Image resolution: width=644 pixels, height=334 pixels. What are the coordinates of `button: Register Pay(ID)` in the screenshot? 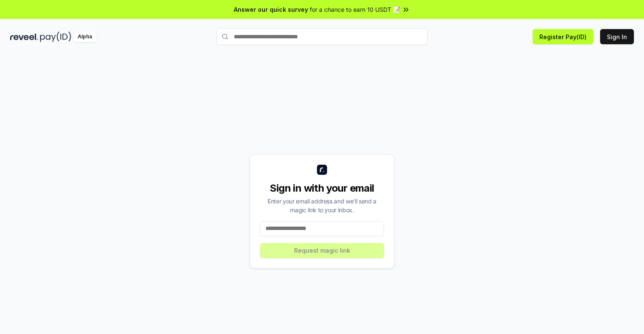 It's located at (563, 37).